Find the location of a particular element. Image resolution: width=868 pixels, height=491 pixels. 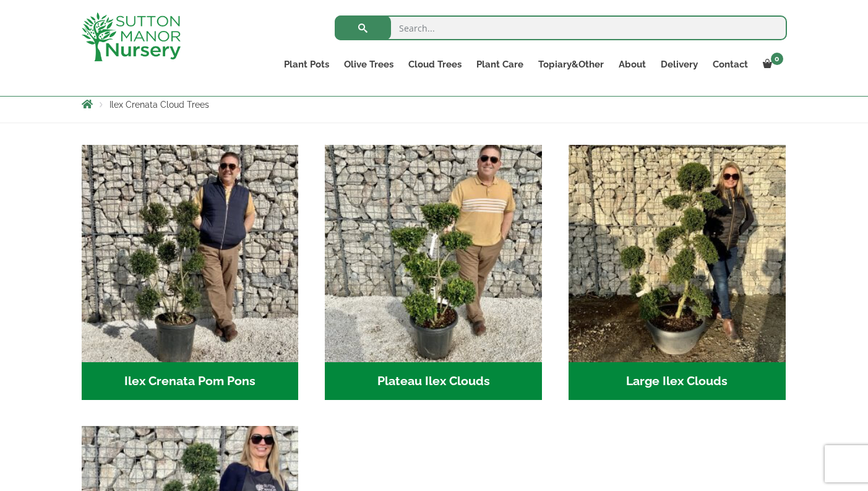

a: 0 is located at coordinates (771, 64).